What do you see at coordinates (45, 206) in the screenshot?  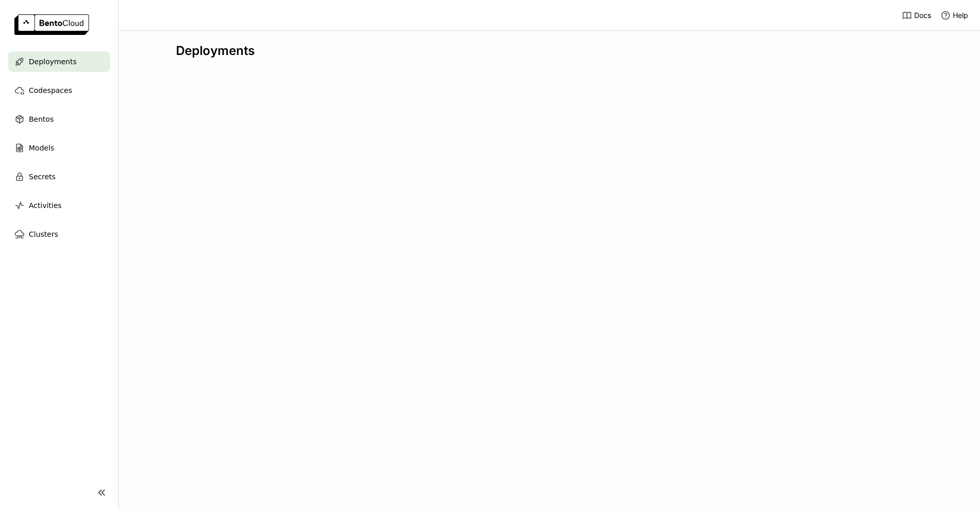 I see `span: Activities` at bounding box center [45, 206].